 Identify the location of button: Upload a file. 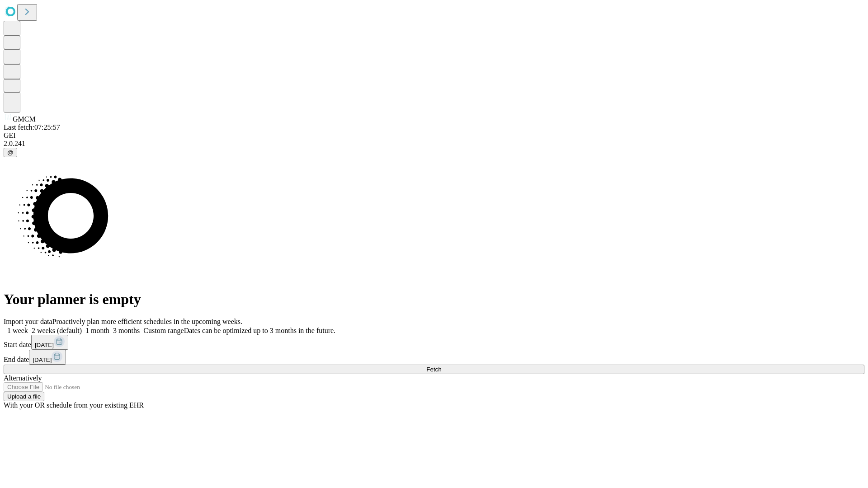
(24, 396).